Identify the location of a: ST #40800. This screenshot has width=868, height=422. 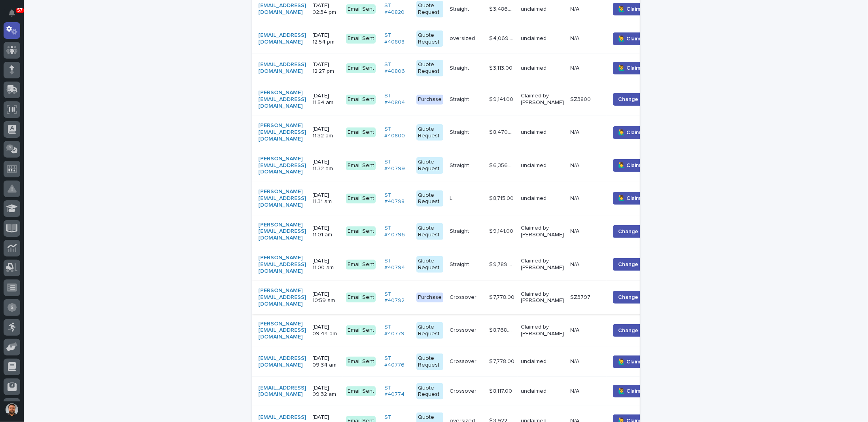
(397, 132).